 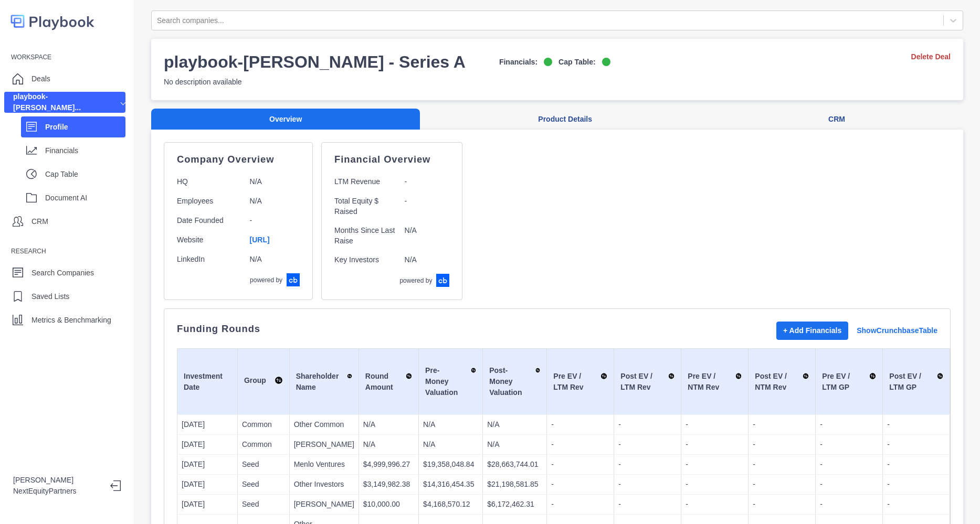 I want to click on p: $4,168,570.12, so click(x=451, y=504).